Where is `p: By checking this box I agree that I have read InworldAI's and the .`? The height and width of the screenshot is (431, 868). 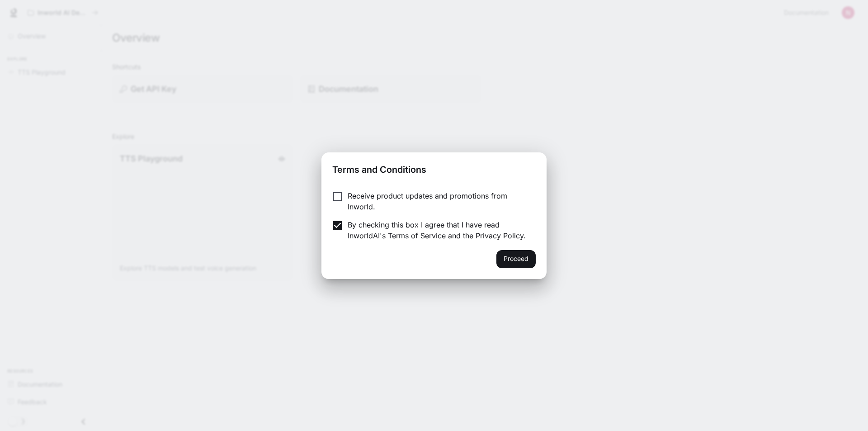
p: By checking this box I agree that I have read InworldAI's and the . is located at coordinates (438, 230).